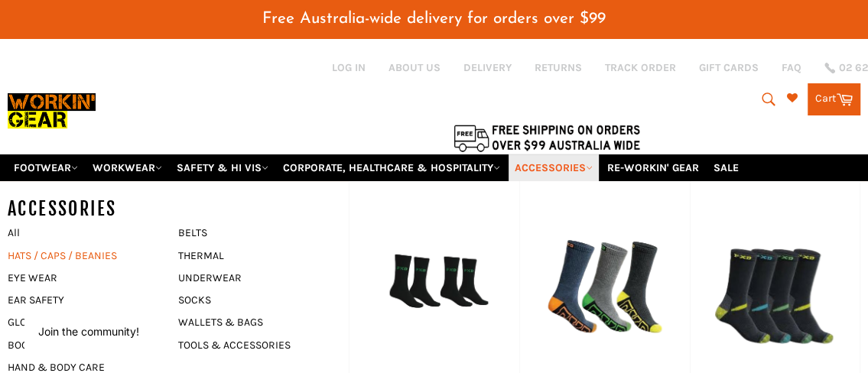 The height and width of the screenshot is (373, 868). Describe the element at coordinates (252, 232) in the screenshot. I see `a: BELTS` at that location.